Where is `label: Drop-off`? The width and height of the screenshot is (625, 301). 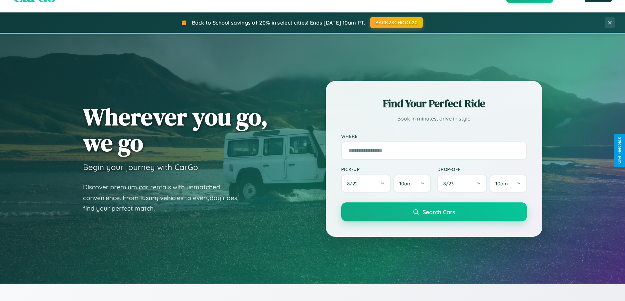 label: Drop-off is located at coordinates (482, 169).